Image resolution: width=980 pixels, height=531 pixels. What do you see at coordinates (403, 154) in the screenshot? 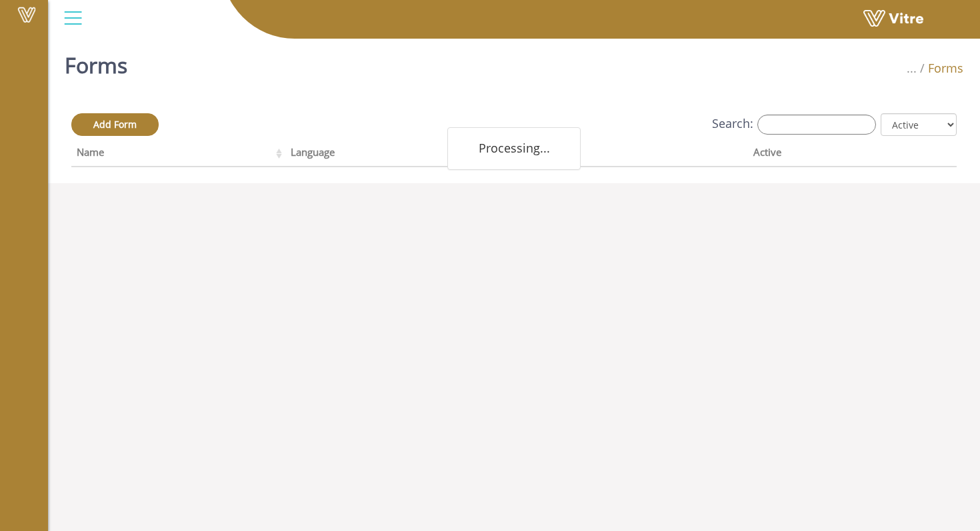
I see `th: Language` at bounding box center [403, 154].